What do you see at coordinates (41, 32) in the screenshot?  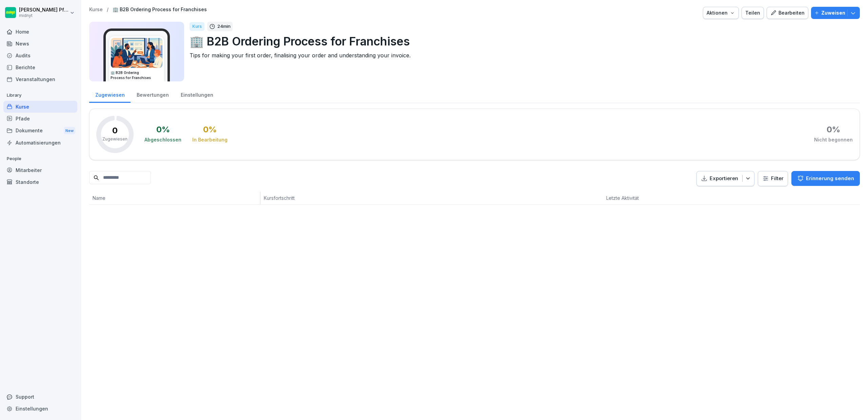 I see `div: Home` at bounding box center [41, 32].